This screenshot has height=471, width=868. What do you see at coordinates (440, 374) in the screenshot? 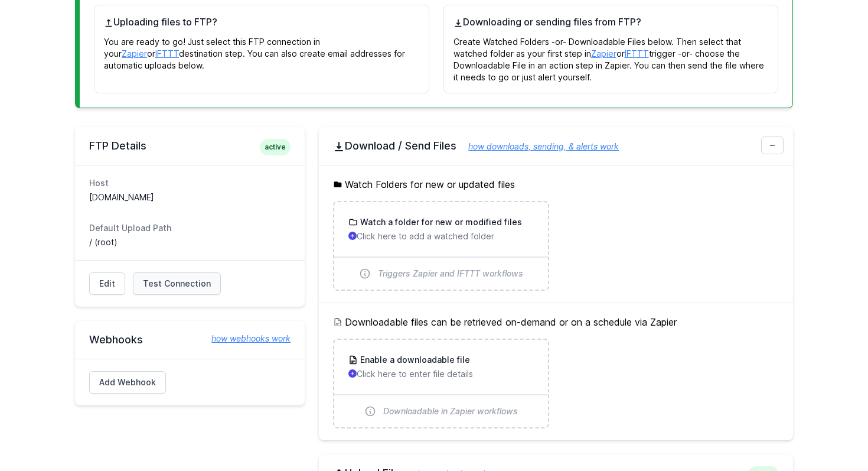
I see `p: Click here to enter file details` at bounding box center [440, 374].